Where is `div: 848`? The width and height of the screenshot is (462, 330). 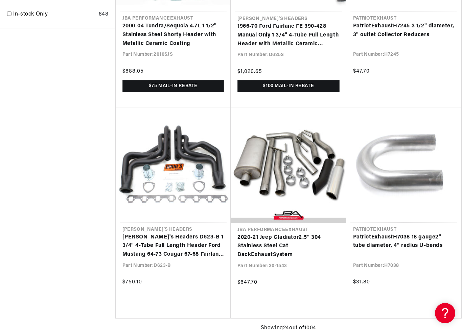 div: 848 is located at coordinates (103, 15).